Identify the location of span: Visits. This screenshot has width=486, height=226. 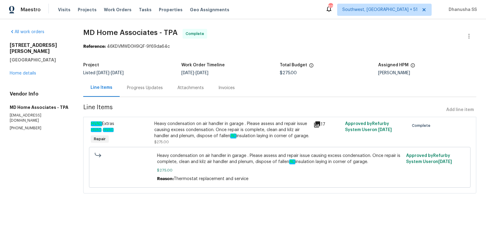
(64, 10).